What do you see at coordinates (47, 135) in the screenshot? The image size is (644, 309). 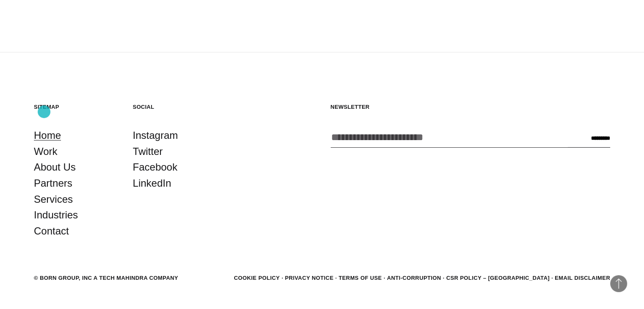 I see `a: Home` at bounding box center [47, 135].